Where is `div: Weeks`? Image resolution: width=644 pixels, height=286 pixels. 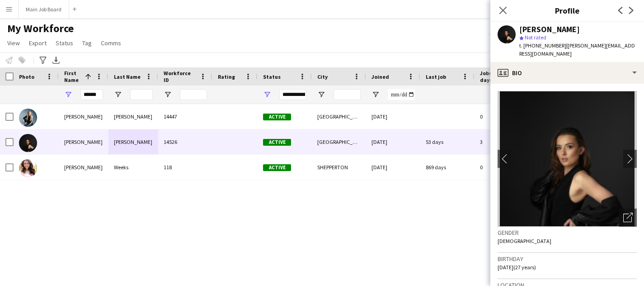 div: Weeks is located at coordinates (133, 167).